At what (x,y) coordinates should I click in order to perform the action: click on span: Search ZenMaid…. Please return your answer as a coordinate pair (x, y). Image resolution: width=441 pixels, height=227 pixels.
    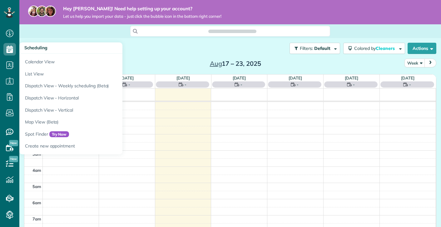
    Looking at the image, I should click on (232, 31).